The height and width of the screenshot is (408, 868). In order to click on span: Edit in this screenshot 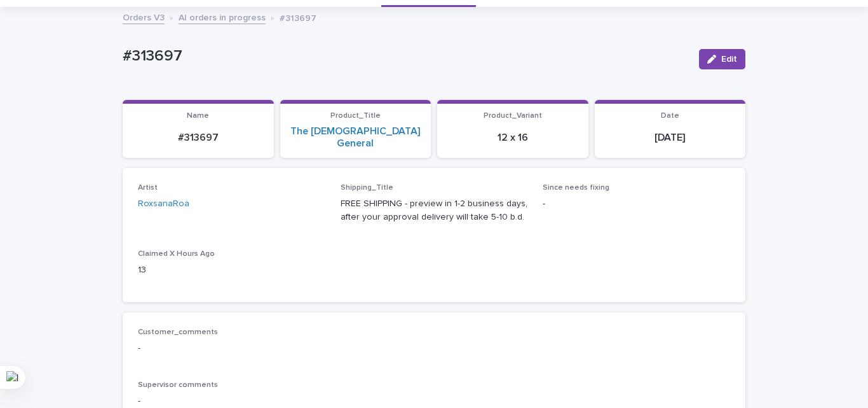, I will do `click(729, 59)`.